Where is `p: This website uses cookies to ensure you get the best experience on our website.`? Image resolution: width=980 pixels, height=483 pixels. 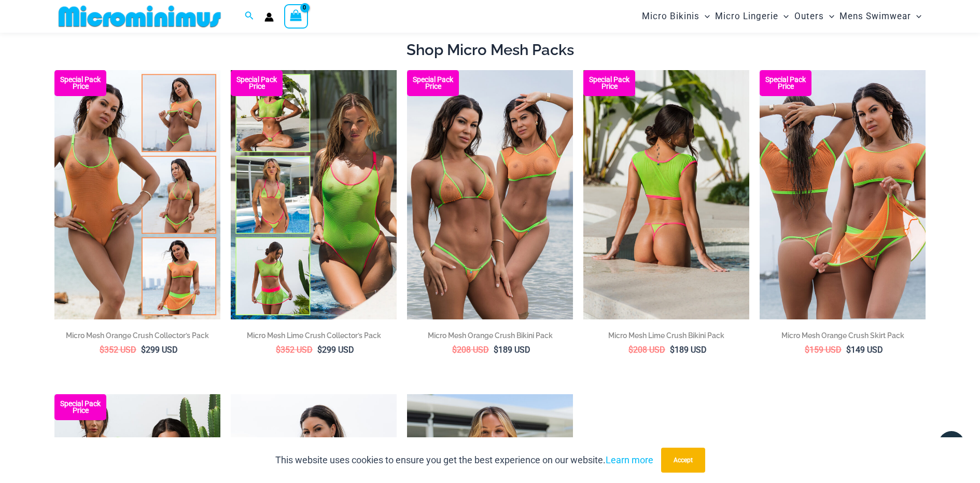
p: This website uses cookies to ensure you get the best experience on our website. is located at coordinates (464, 460).